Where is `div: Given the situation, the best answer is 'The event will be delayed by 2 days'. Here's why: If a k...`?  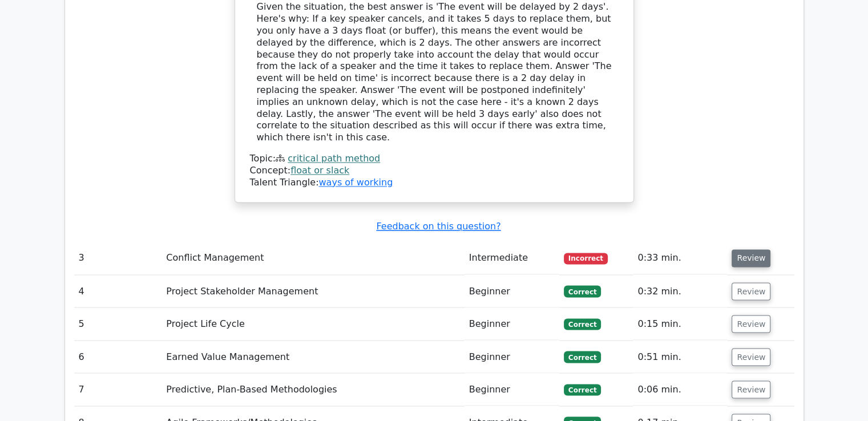 div: Given the situation, the best answer is 'The event will be delayed by 2 days'. Here's why: If a k... is located at coordinates (434, 72).